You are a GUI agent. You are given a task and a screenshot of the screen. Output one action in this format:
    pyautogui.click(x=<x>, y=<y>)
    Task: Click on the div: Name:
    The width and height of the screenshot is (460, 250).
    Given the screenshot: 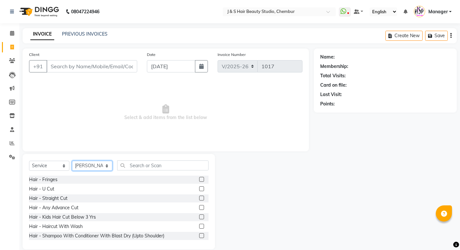 What is the action you would take?
    pyautogui.click(x=327, y=57)
    